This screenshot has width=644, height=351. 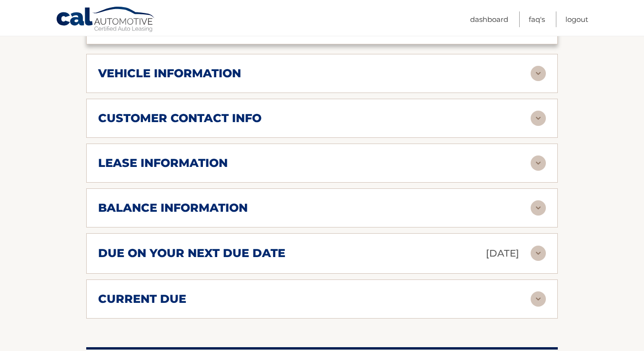 What do you see at coordinates (106, 20) in the screenshot?
I see `a: Cal Automotive` at bounding box center [106, 20].